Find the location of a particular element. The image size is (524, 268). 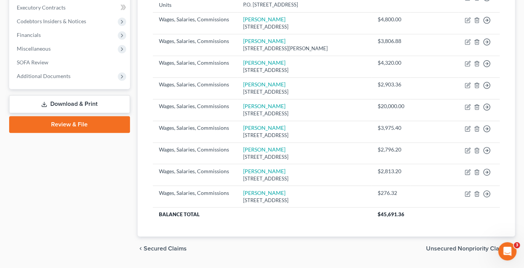

a: Executory Contracts is located at coordinates (70, 8).